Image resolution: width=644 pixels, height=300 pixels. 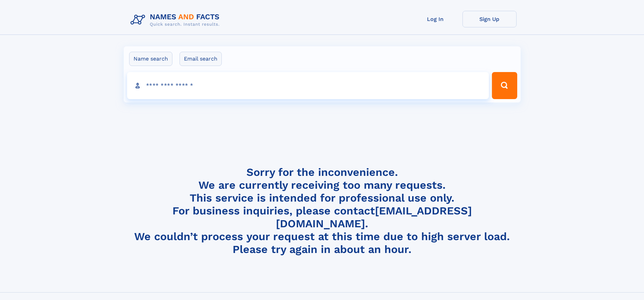 I want to click on a: Log In, so click(x=435, y=19).